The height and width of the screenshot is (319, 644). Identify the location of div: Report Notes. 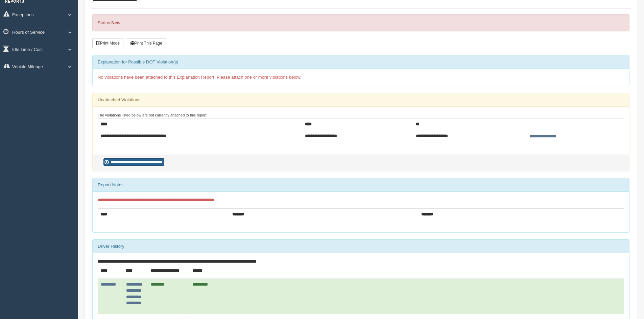
(360, 185).